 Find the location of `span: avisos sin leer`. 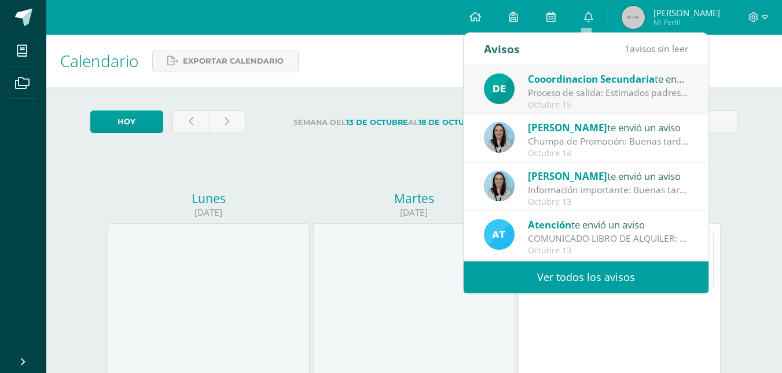

span: avisos sin leer is located at coordinates (656, 49).